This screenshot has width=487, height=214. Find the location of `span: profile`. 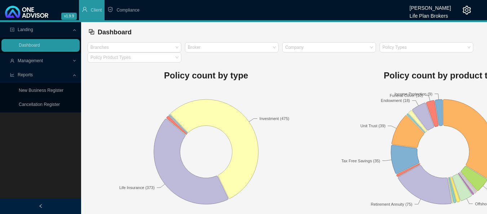

span: profile is located at coordinates (12, 30).